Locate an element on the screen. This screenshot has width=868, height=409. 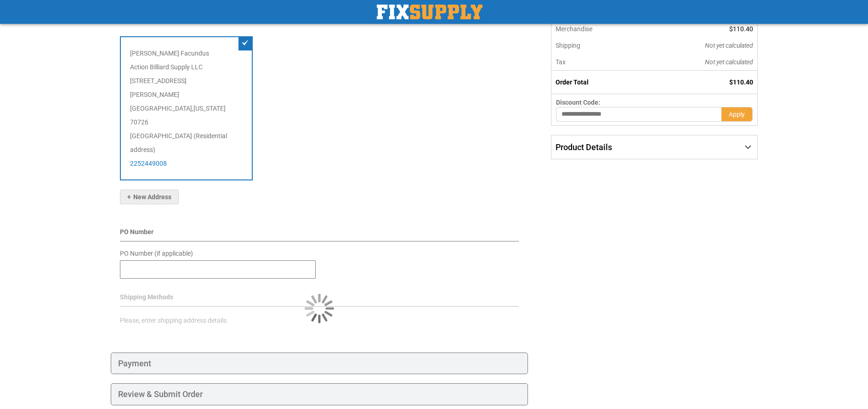
img: Loading... is located at coordinates (319, 309).